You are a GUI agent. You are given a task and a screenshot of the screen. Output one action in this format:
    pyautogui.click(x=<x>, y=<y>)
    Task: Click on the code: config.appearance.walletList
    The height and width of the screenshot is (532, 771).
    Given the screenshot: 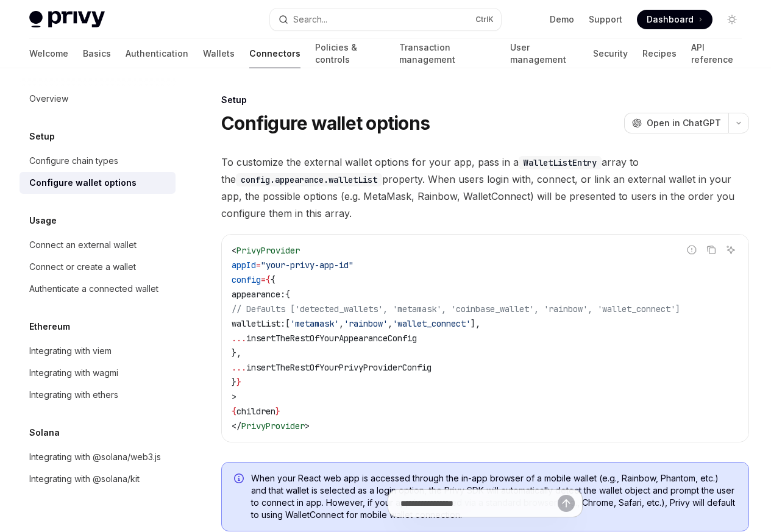 What is the action you would take?
    pyautogui.click(x=309, y=179)
    